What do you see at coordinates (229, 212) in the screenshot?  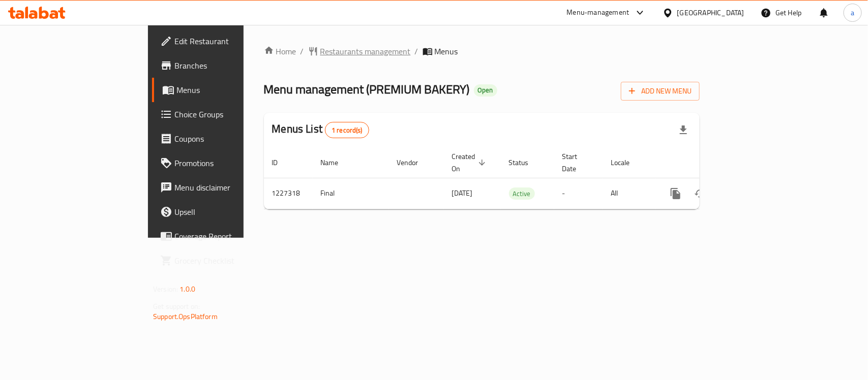 I see `span: Upsell` at bounding box center [229, 212].